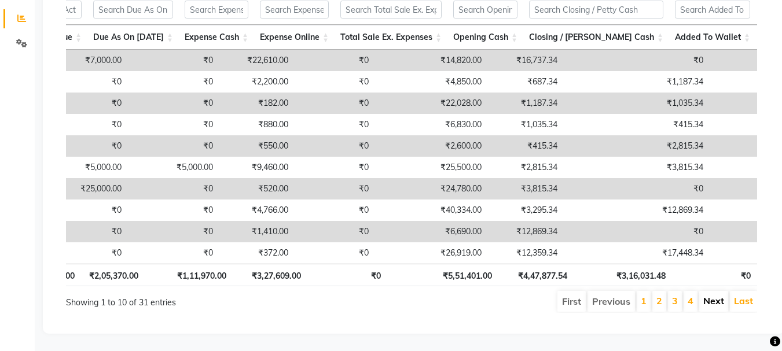 This screenshot has height=351, width=782. Describe the element at coordinates (525, 253) in the screenshot. I see `td: ₹12,359.34` at that location.